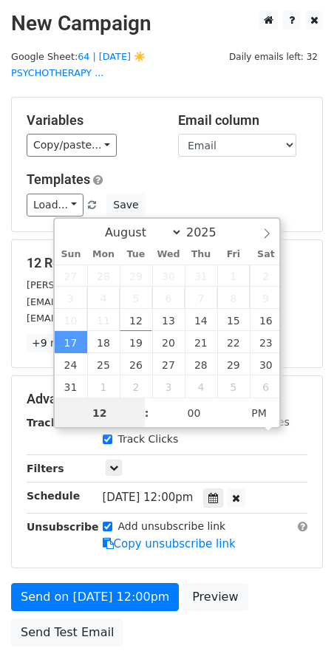 The image size is (334, 668). Describe the element at coordinates (209, 232) in the screenshot. I see `input: Year` at that location.